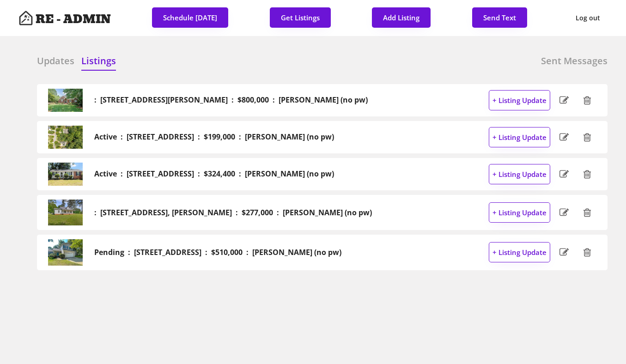 This screenshot has width=626, height=364. I want to click on button: Get Listings, so click(300, 17).